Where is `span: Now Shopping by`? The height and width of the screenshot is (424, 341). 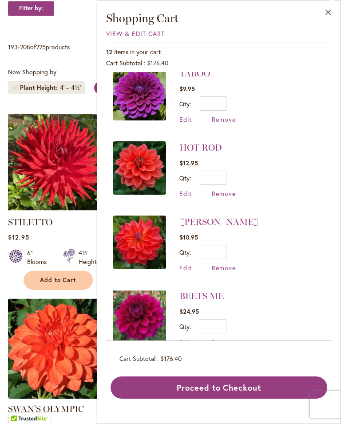 span: Now Shopping by is located at coordinates (32, 72).